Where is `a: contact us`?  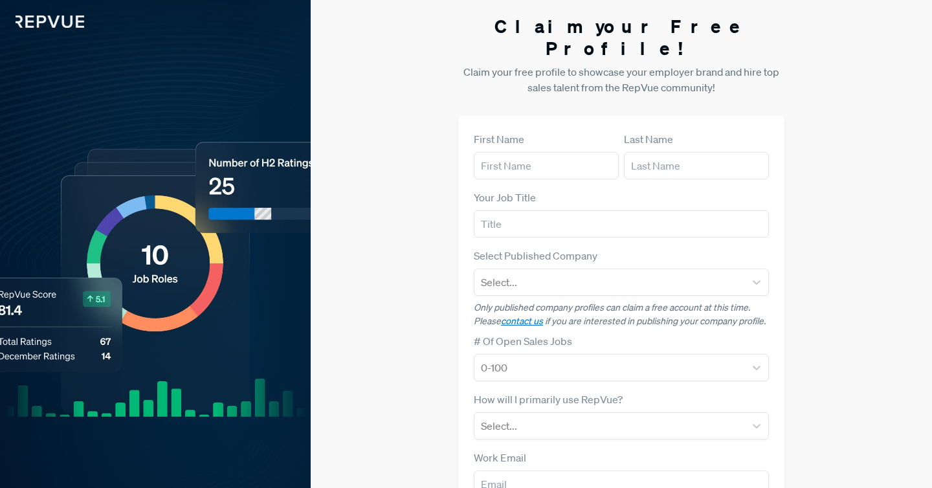 a: contact us is located at coordinates (521, 321).